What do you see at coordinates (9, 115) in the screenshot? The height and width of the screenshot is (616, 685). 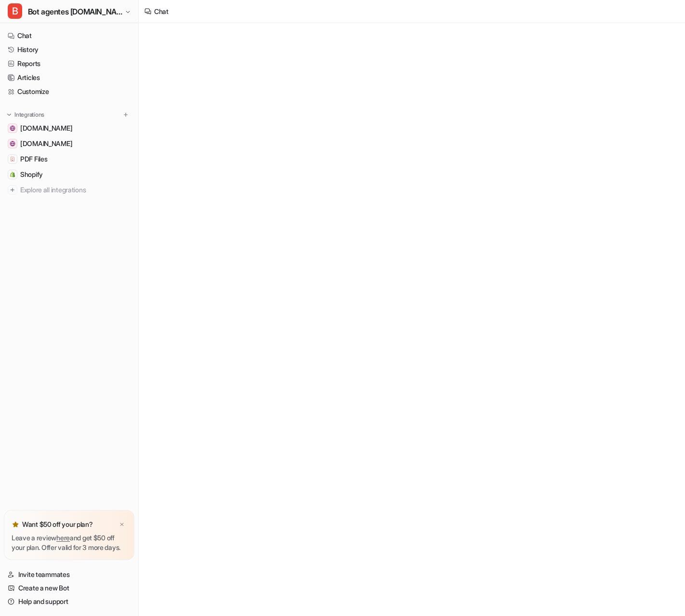 I see `img: expand menu` at bounding box center [9, 115].